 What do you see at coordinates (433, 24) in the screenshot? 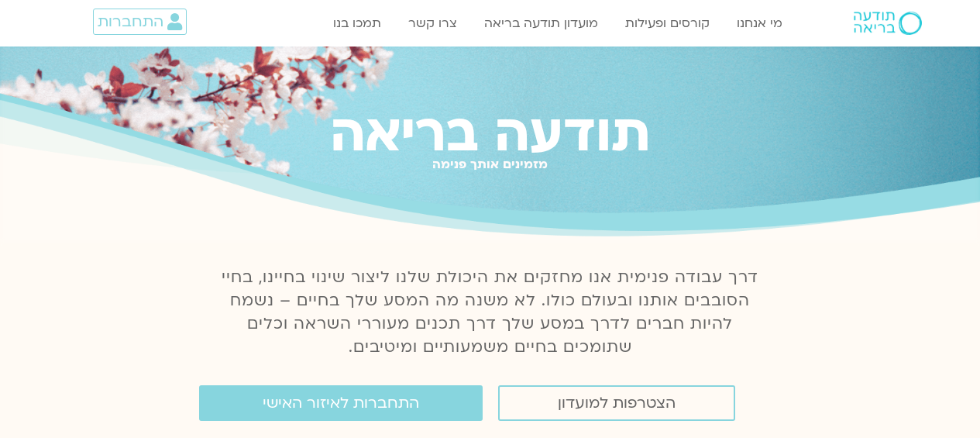
I see `a: צרו קשר` at bounding box center [433, 24].